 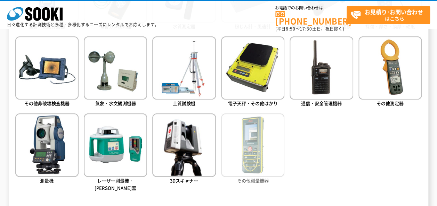 I want to click on p: 日々進化する計測技術と多種・多様化するニーズにレンタルでお応えします。, so click(x=83, y=25).